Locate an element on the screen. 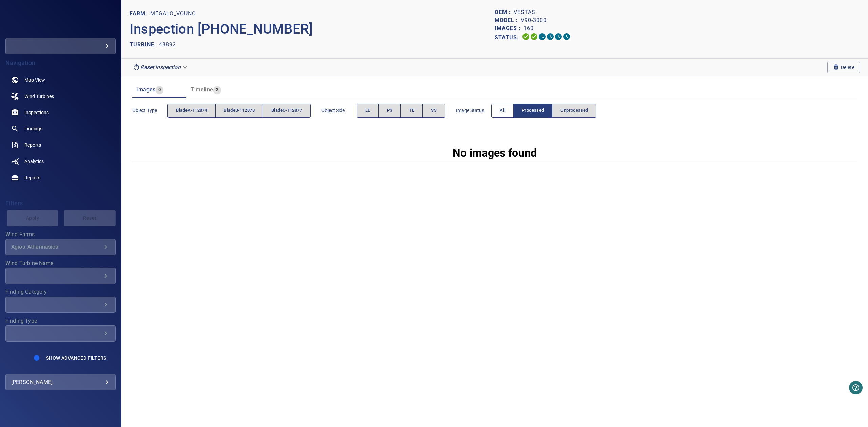 This screenshot has width=868, height=427. p: Model : is located at coordinates (508, 20).